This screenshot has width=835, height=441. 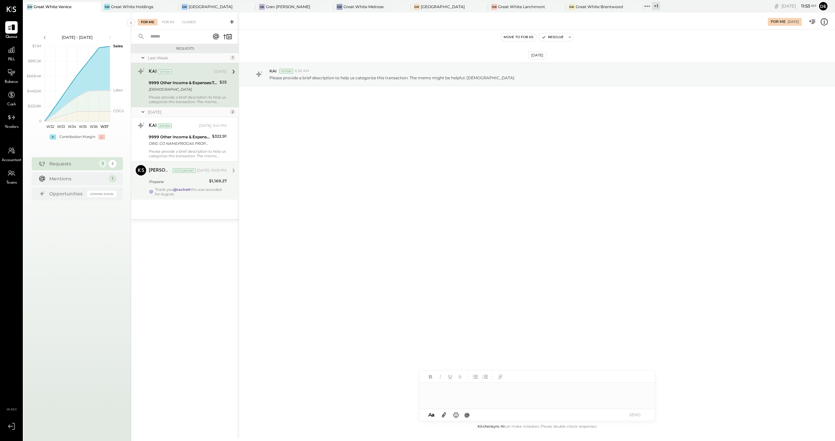 I want to click on div: Great White Venice, so click(x=53, y=7).